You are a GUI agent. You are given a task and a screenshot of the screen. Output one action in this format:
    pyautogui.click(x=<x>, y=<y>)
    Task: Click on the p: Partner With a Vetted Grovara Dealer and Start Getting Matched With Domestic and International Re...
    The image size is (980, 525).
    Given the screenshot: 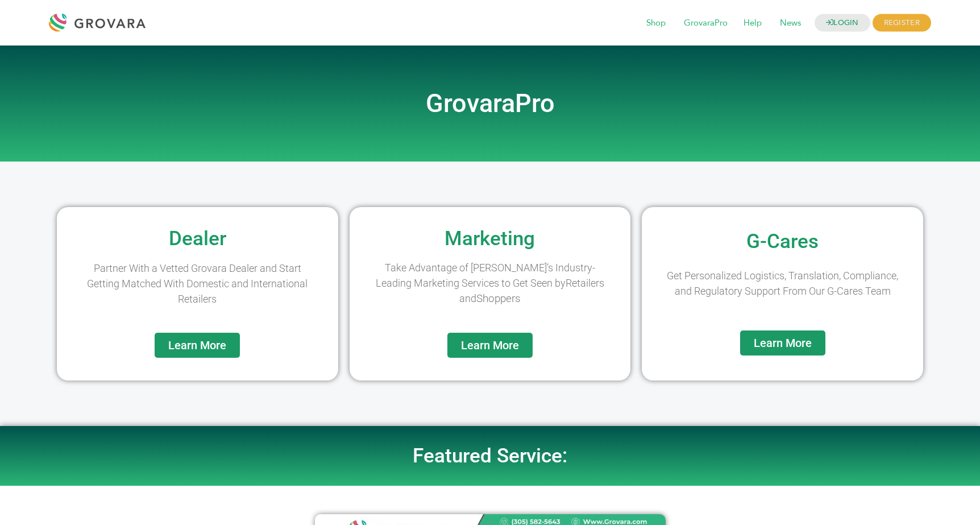 What is the action you would take?
    pyautogui.click(x=198, y=284)
    